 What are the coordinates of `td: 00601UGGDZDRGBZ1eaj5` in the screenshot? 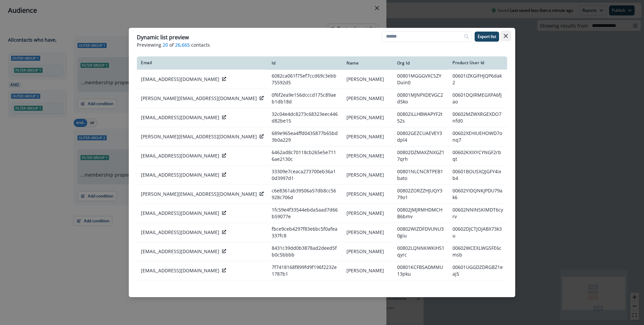 It's located at (478, 270).